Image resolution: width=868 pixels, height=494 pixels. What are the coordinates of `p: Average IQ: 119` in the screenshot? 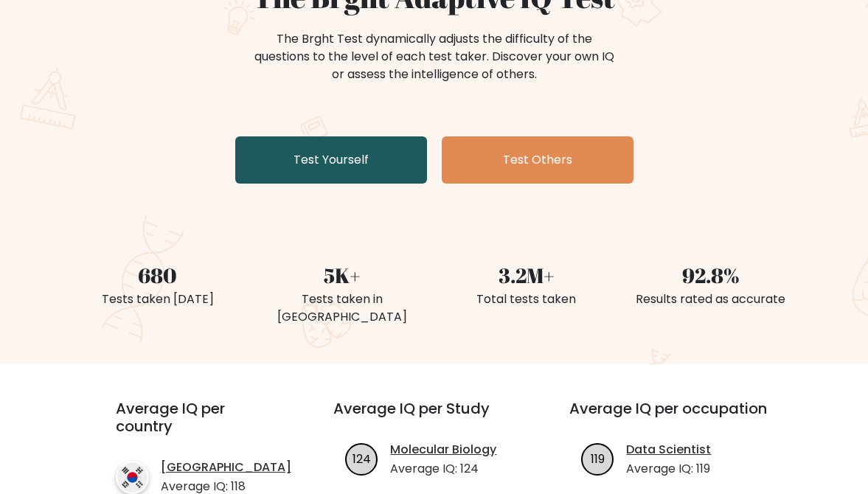 It's located at (668, 469).